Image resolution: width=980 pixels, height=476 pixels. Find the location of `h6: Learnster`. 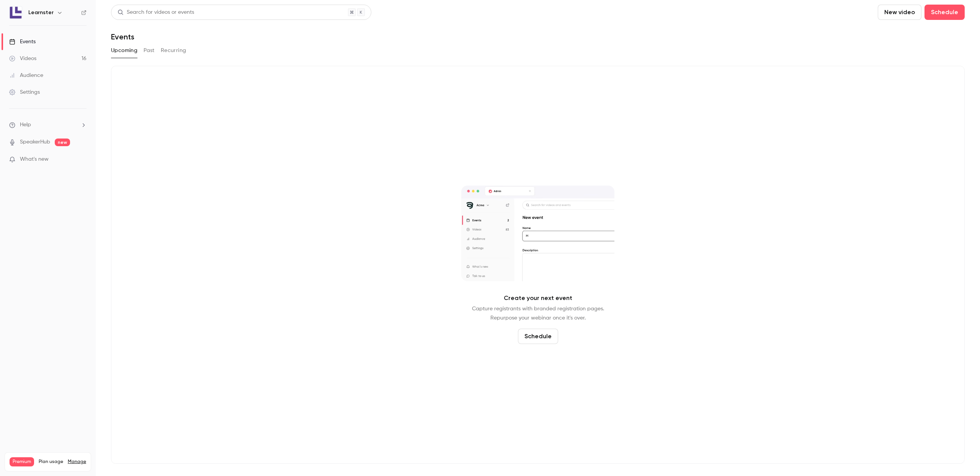

h6: Learnster is located at coordinates (41, 13).